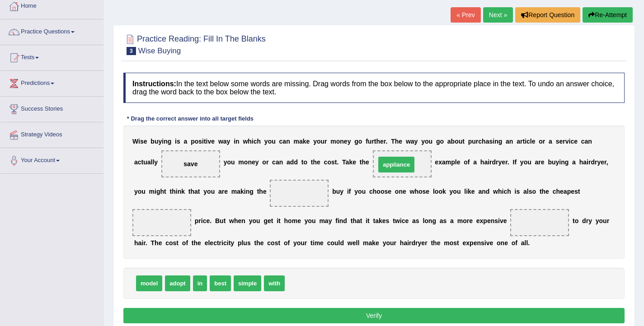  Describe the element at coordinates (567, 141) in the screenshot. I see `b: v` at that location.